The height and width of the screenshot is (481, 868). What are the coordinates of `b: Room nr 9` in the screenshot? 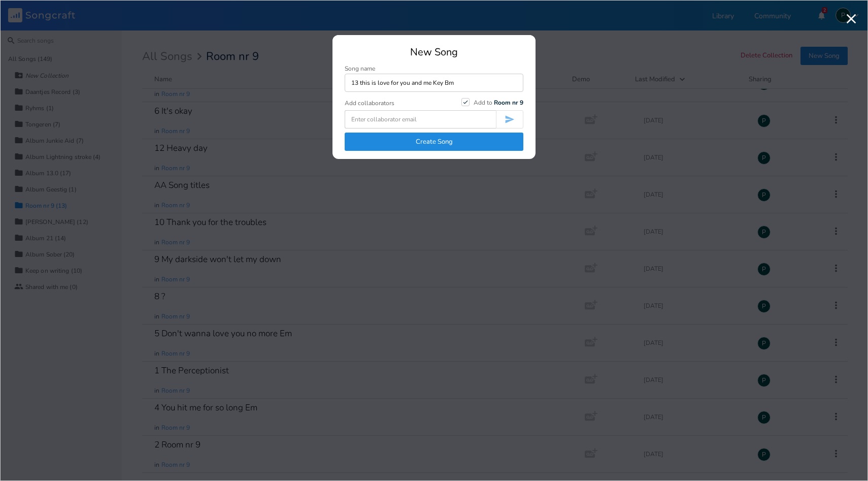 It's located at (509, 103).